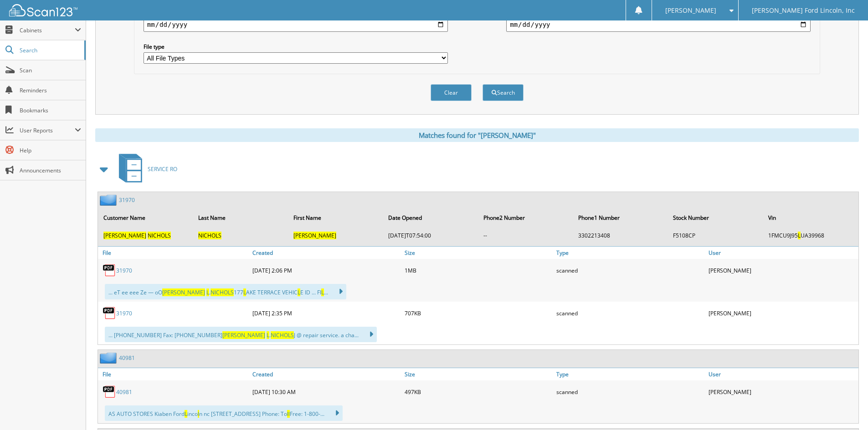 Image resolution: width=868 pixels, height=430 pixels. Describe the element at coordinates (145, 169) in the screenshot. I see `a: SERVICE RO` at that location.